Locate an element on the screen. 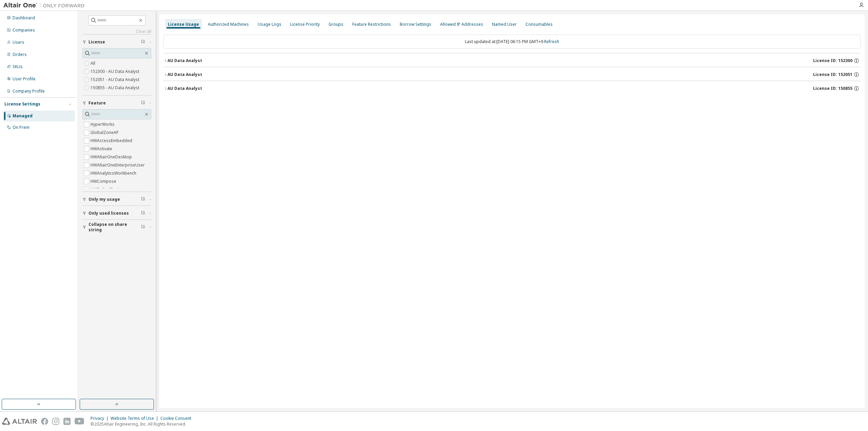 The image size is (868, 431). button: Only used licenses is located at coordinates (117, 213).